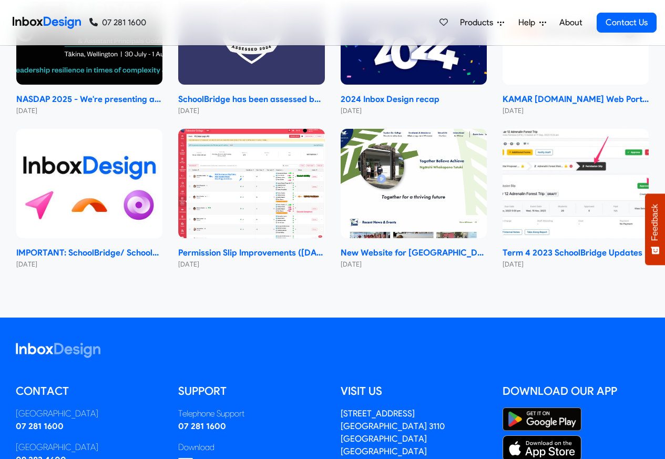 The image size is (665, 459). Describe the element at coordinates (251, 414) in the screenshot. I see `div: Telephone Support` at that location.